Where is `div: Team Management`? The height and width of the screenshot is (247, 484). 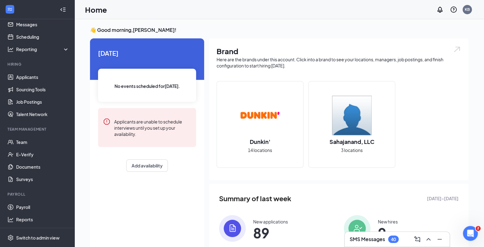 div: Team Management is located at coordinates (38, 129).